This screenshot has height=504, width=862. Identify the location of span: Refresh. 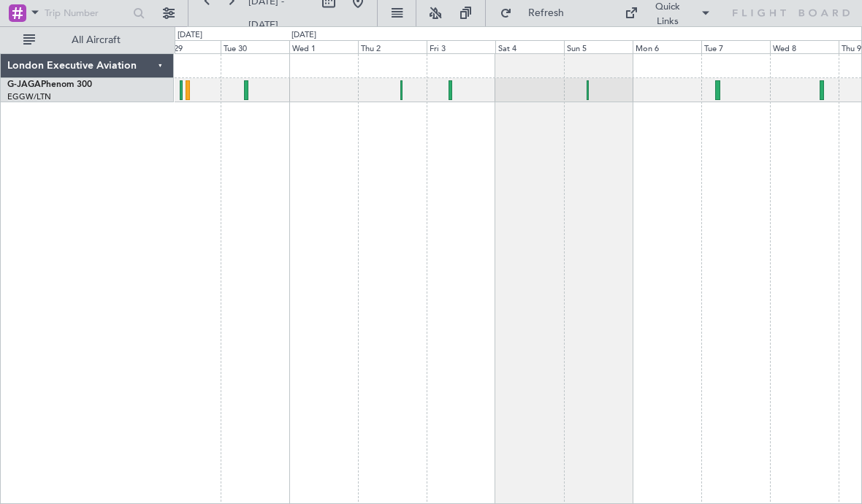
(546, 14).